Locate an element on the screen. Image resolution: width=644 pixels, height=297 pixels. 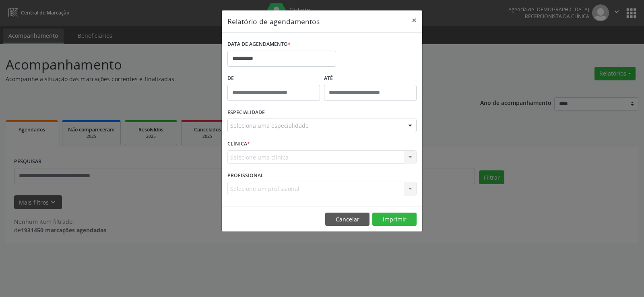
label: CLÍNICA is located at coordinates (239, 144).